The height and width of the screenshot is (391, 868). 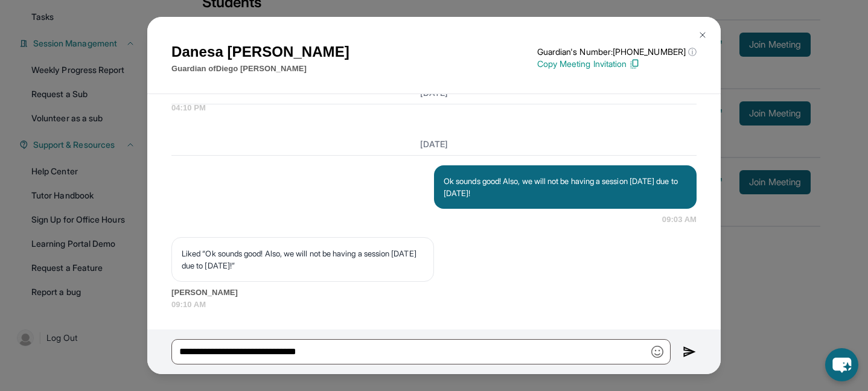 I want to click on span: 09:03 AM, so click(x=679, y=220).